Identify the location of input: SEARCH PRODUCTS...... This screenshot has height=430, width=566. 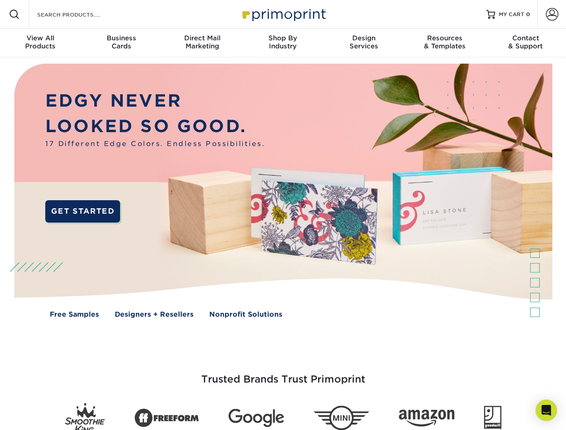
(80, 14).